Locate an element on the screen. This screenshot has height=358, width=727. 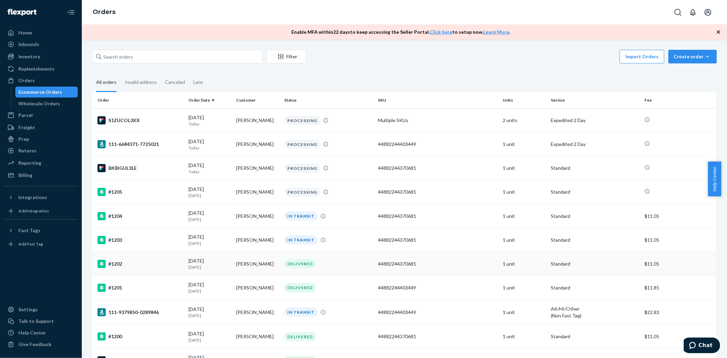
button: Talk to Support is located at coordinates (41, 321).